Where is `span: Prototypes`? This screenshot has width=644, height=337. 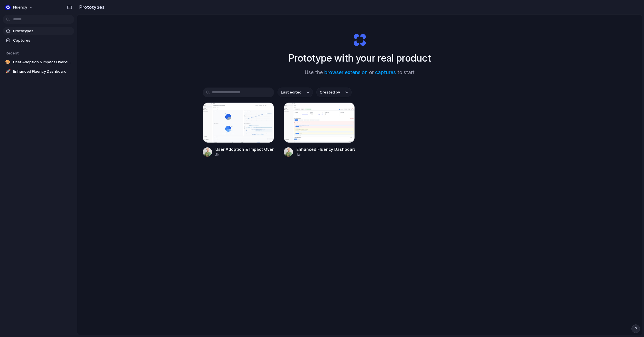 span: Prototypes is located at coordinates (42, 31).